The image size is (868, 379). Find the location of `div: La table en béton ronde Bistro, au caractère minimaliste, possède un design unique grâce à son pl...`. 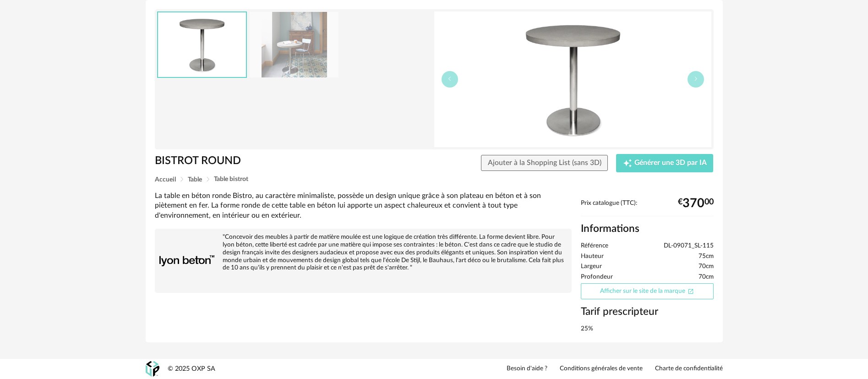

div: La table en béton ronde Bistro, au caractère minimaliste, possède un design unique grâce à son pl... is located at coordinates (363, 206).